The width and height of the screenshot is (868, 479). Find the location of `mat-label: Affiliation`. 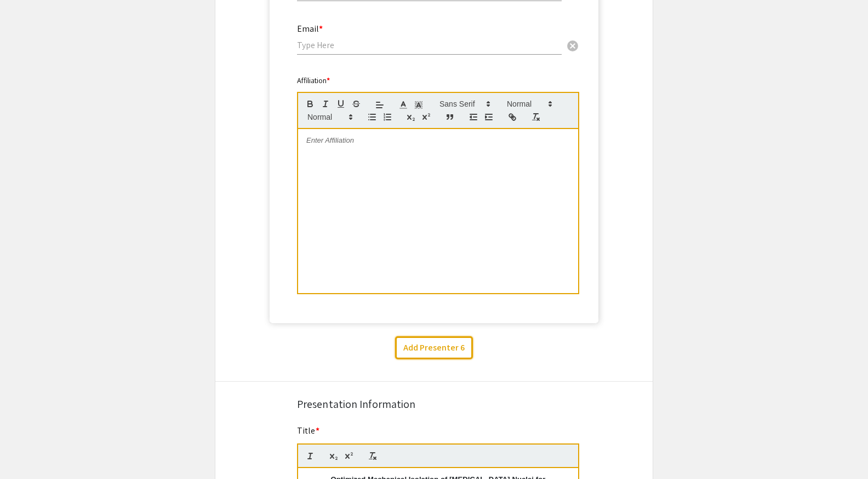

mat-label: Affiliation is located at coordinates (313, 80).